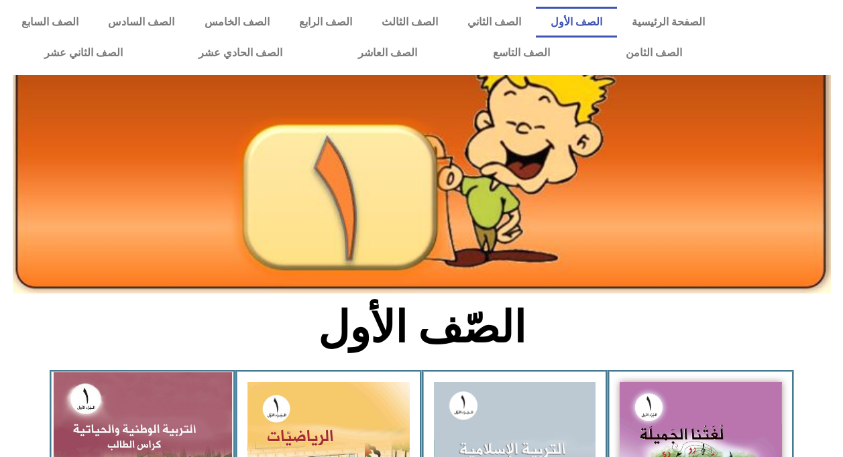 This screenshot has height=457, width=843. What do you see at coordinates (576, 22) in the screenshot?
I see `a: الصف الأول` at bounding box center [576, 22].